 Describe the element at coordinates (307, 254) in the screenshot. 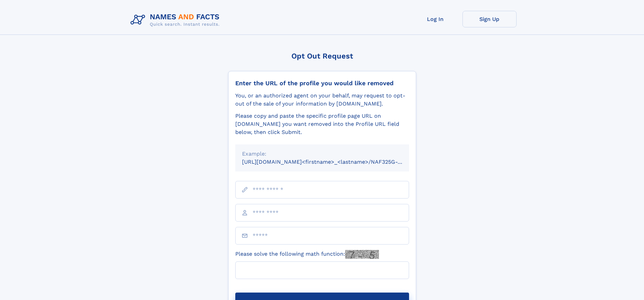

I see `label: Please solve the following math function:` at that location.